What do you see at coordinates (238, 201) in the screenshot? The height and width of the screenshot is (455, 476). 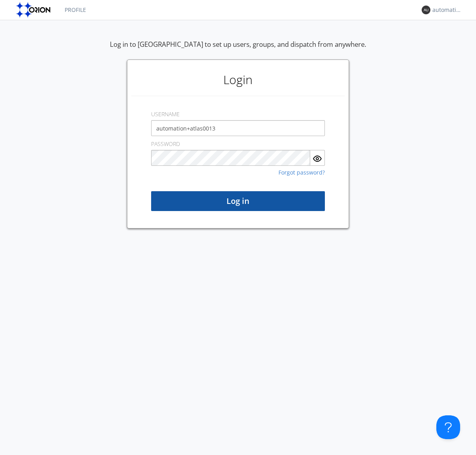 I see `button: Log in` at bounding box center [238, 201].